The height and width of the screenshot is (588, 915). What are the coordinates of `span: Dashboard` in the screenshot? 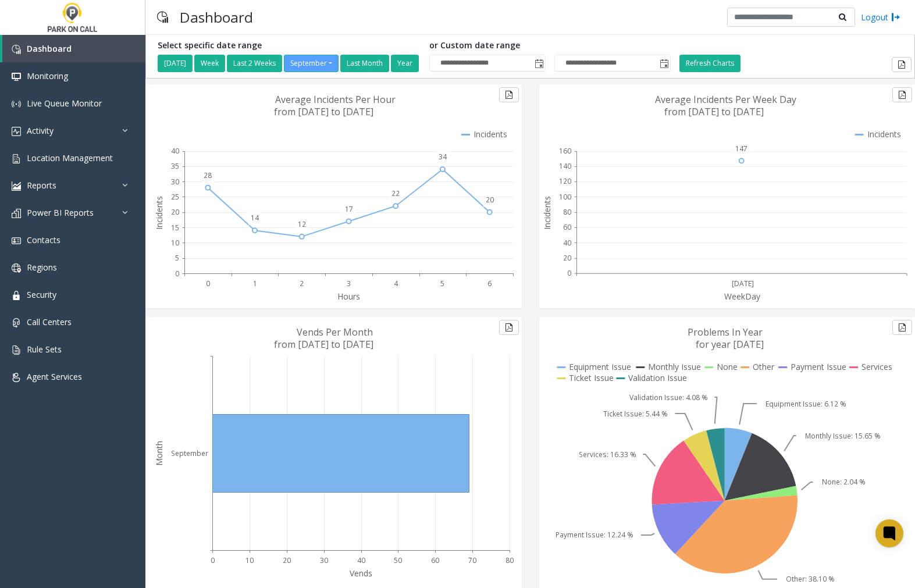 It's located at (49, 48).